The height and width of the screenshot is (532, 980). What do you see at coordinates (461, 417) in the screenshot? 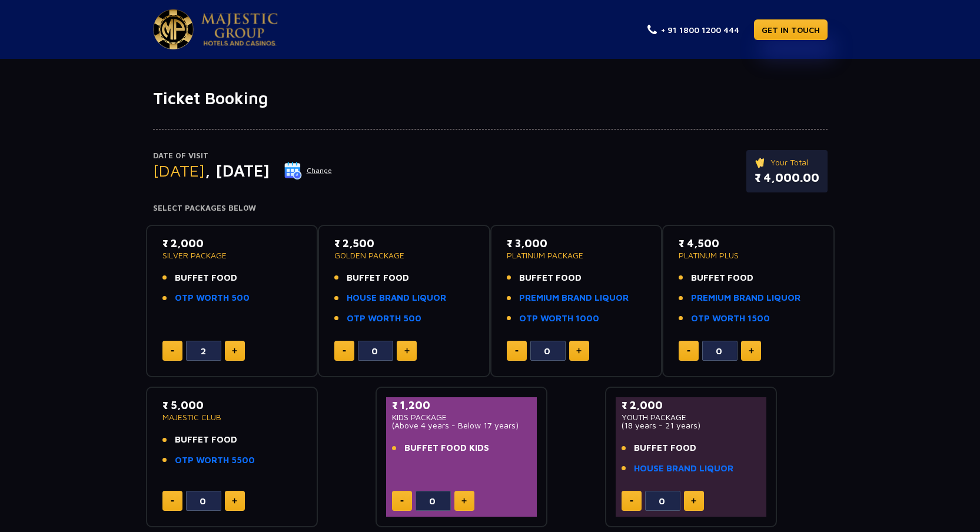
I see `p: KIDS PACKAGE` at bounding box center [461, 417].